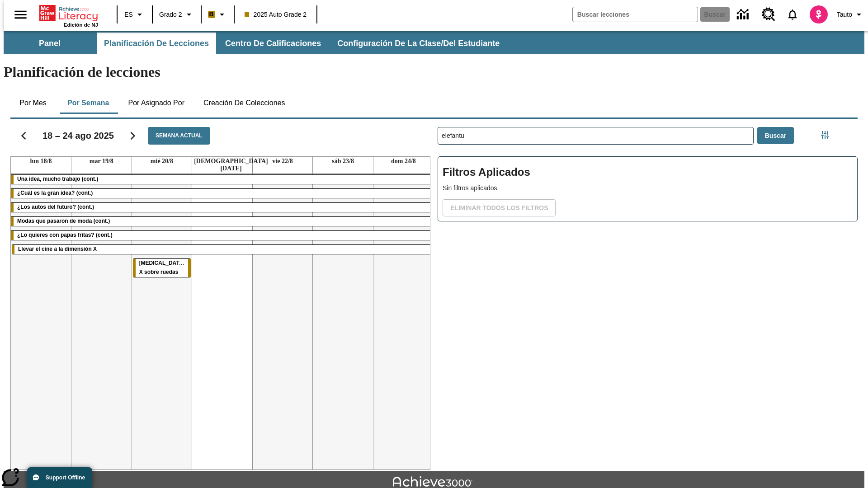 The image size is (868, 488). Describe the element at coordinates (50, 43) in the screenshot. I see `button: Panel` at that location.